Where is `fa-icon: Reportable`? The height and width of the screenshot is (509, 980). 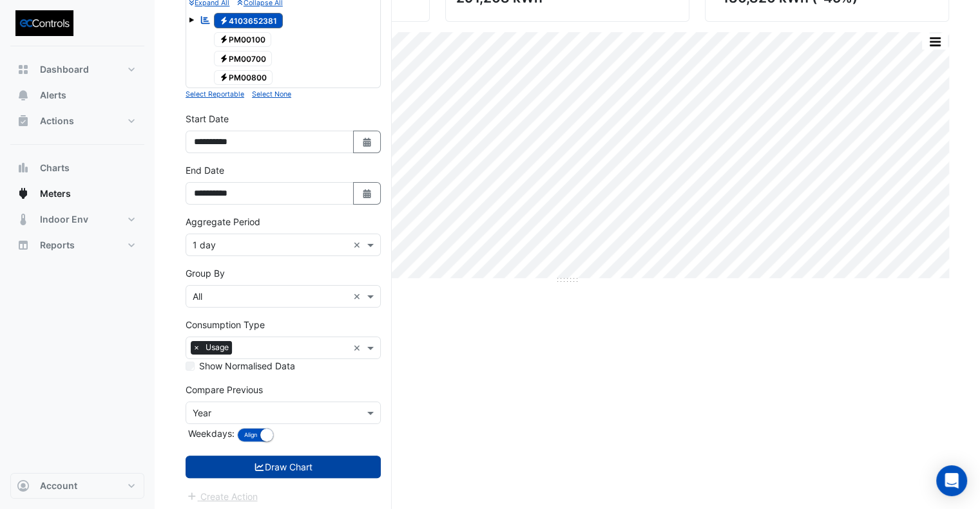
fa-icon: Reportable is located at coordinates (205, 19).